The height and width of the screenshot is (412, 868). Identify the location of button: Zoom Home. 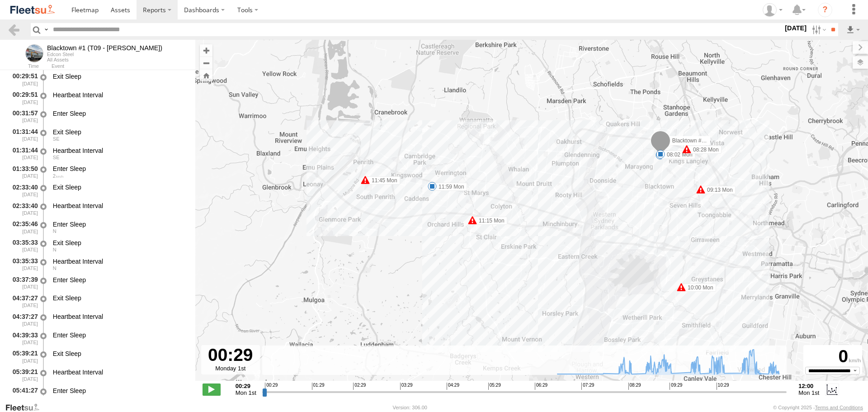
(206, 75).